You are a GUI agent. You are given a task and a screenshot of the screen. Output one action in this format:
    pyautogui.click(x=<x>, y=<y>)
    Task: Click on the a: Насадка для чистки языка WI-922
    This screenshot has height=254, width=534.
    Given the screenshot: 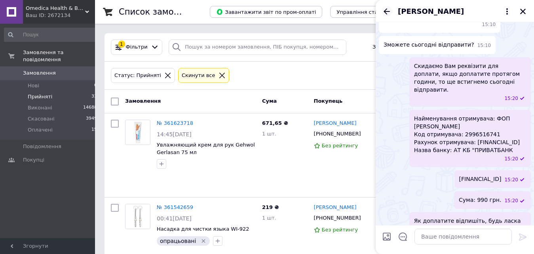 What is the action you would take?
    pyautogui.click(x=203, y=229)
    